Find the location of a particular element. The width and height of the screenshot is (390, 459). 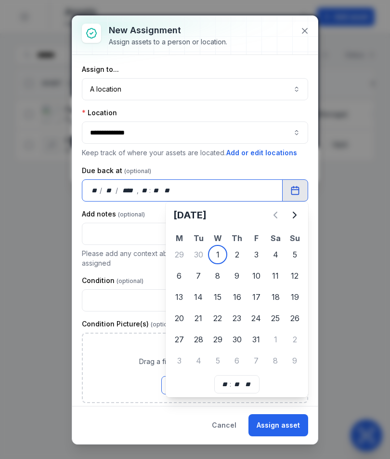

div: Sunday 19 October 2025 is located at coordinates (295, 297).